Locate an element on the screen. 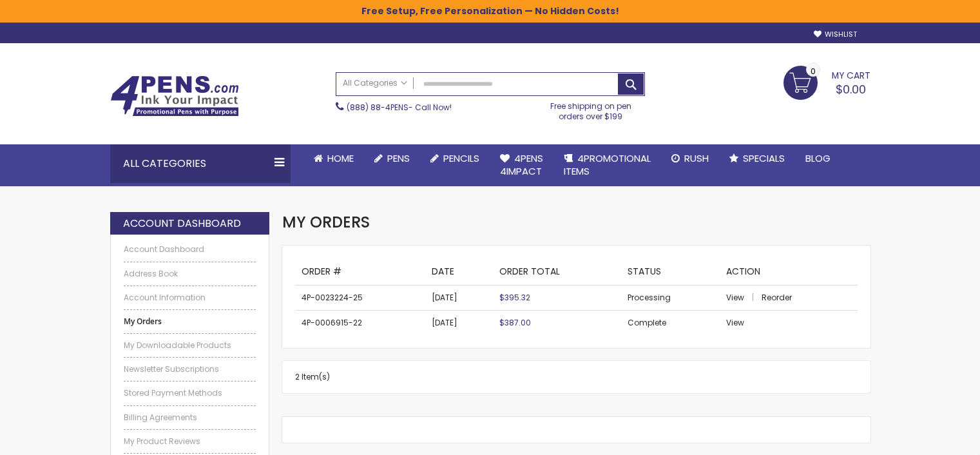  td: Complete is located at coordinates (670, 323).